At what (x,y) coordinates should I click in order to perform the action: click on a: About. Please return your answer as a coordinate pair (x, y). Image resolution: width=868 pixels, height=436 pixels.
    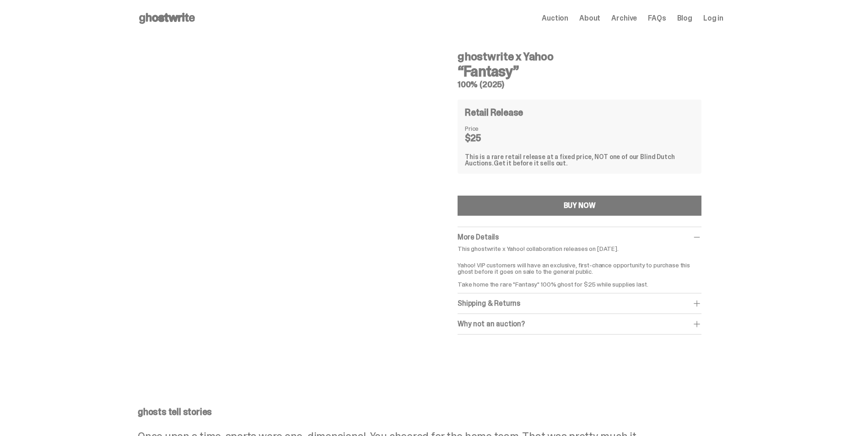
    Looking at the image, I should click on (590, 18).